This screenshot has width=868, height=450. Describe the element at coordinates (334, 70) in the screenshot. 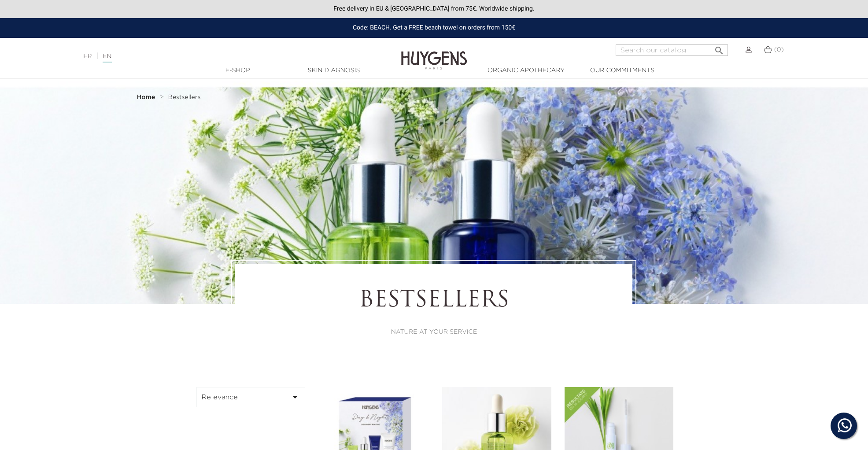

I see `a: Skin Diagnosis` at that location.